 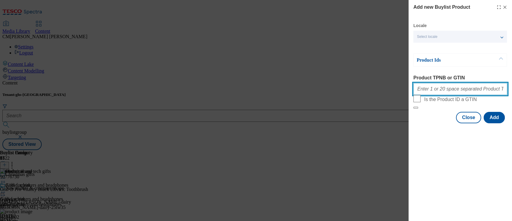 What do you see at coordinates (448, 60) in the screenshot?
I see `p: Product Ids` at bounding box center [448, 60].